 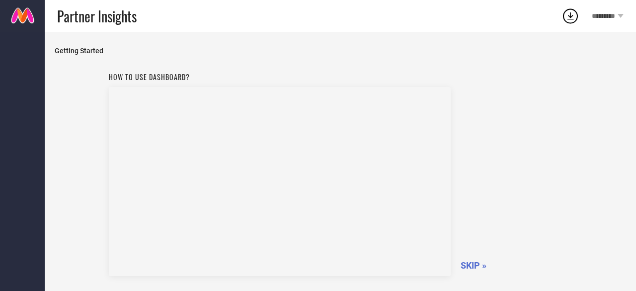 I want to click on div: Open download list, so click(x=571, y=16).